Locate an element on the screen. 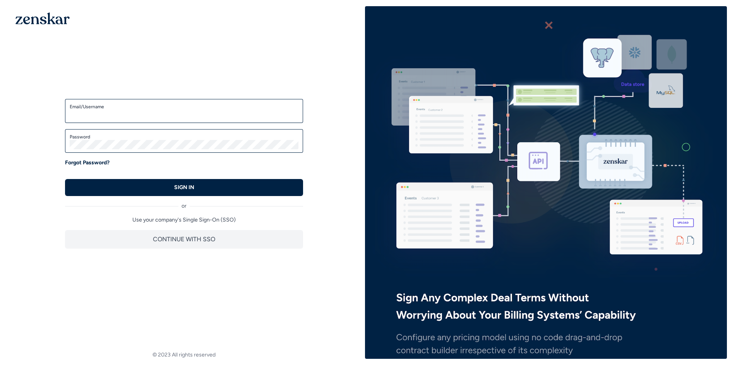 Image resolution: width=730 pixels, height=365 pixels. button: SIGN IN is located at coordinates (184, 188).